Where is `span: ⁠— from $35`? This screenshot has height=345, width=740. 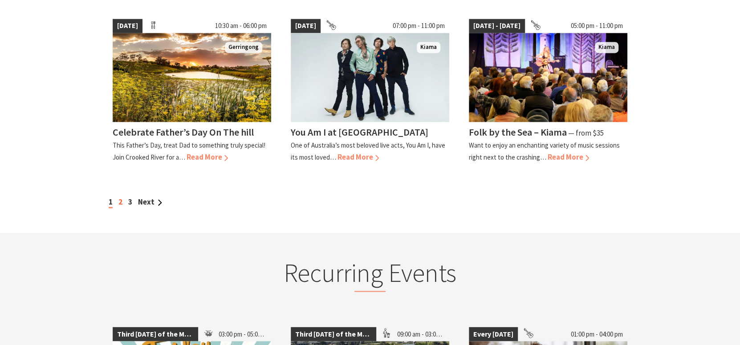 span: ⁠— from $35 is located at coordinates (586, 133).